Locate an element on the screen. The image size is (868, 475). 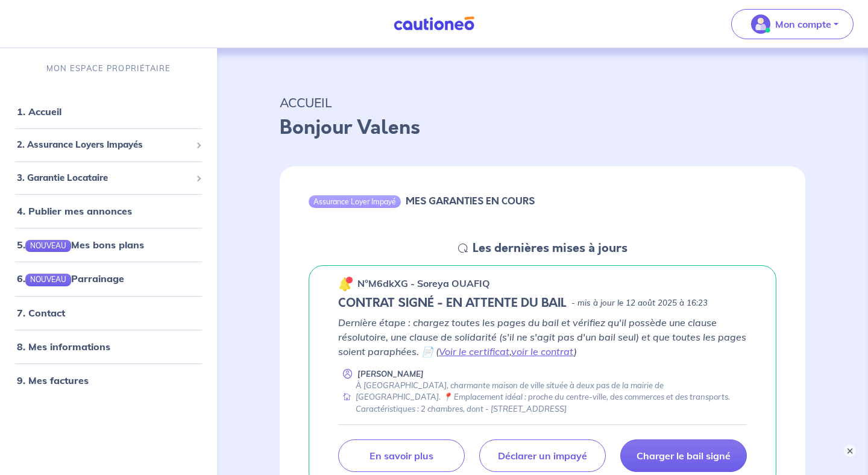
a: 7. Contact is located at coordinates (41, 313).